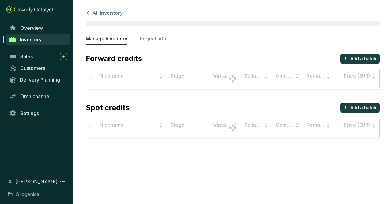 The image size is (392, 204). What do you see at coordinates (107, 39) in the screenshot?
I see `p: Manage Inventory` at bounding box center [107, 39].